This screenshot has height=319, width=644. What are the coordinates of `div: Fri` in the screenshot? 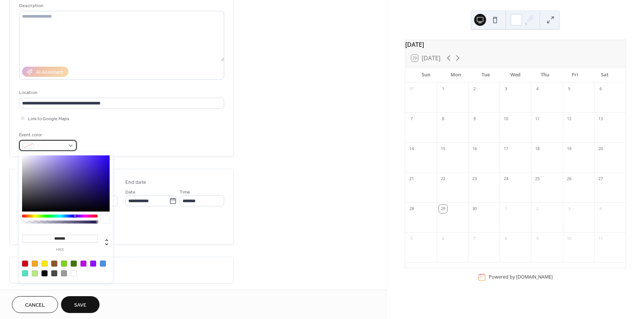 It's located at (575, 75).